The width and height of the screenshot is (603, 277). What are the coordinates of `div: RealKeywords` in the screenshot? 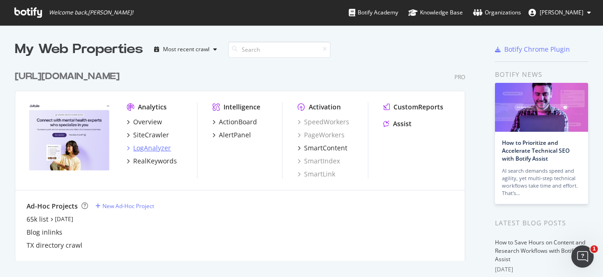 It's located at (155, 161).